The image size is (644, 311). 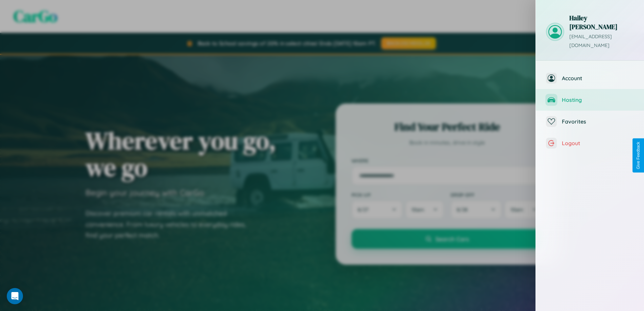 I want to click on span: Logout, so click(x=598, y=143).